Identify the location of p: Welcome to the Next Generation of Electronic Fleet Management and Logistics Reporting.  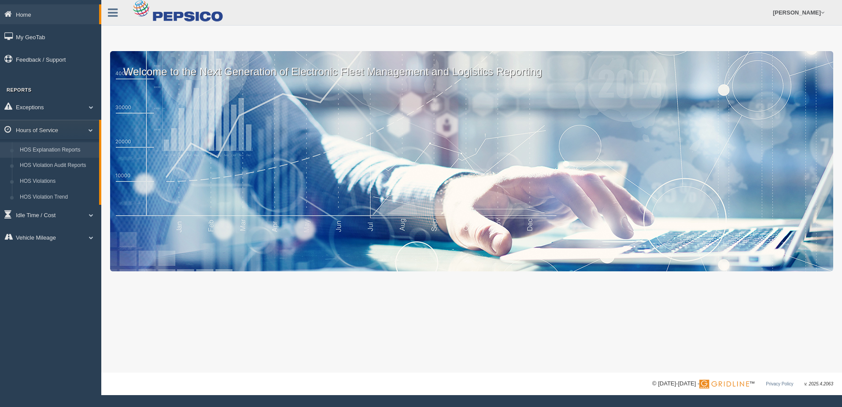
(472, 65).